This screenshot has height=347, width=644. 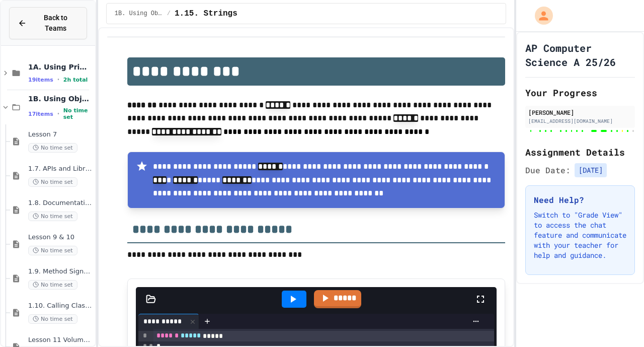 What do you see at coordinates (581, 235) in the screenshot?
I see `p: Switch to "Grade View" to access the chat feature and communicate with your teacher for help and ...` at bounding box center [581, 235].